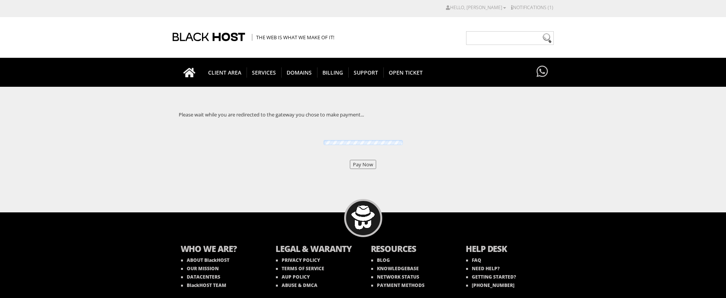 This screenshot has height=298, width=726. I want to click on a: CLIENT AREA, so click(225, 72).